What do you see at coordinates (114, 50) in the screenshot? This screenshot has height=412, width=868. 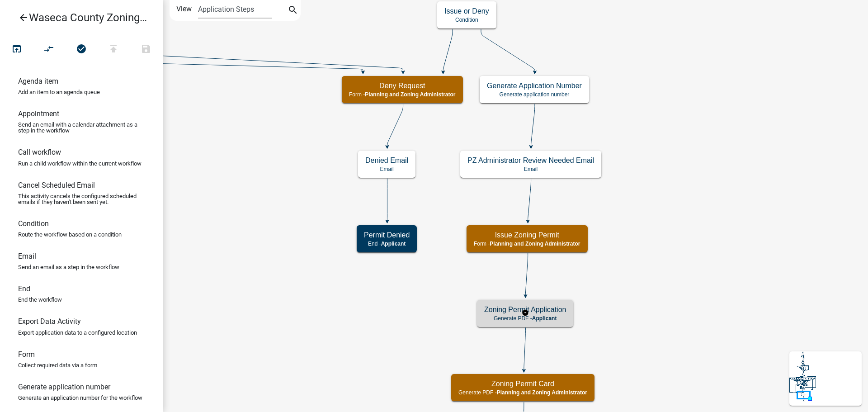 I see `i: publish` at bounding box center [114, 50].